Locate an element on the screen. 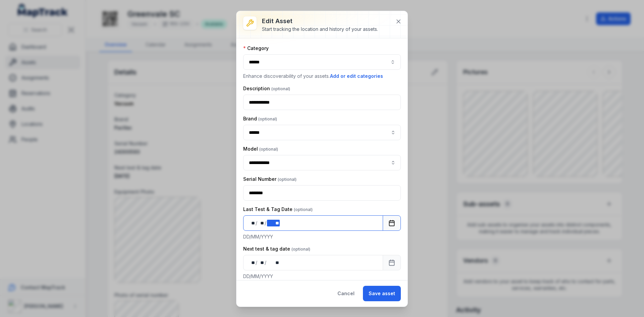 Image resolution: width=644 pixels, height=317 pixels. h3: Edit asset is located at coordinates (320, 21).